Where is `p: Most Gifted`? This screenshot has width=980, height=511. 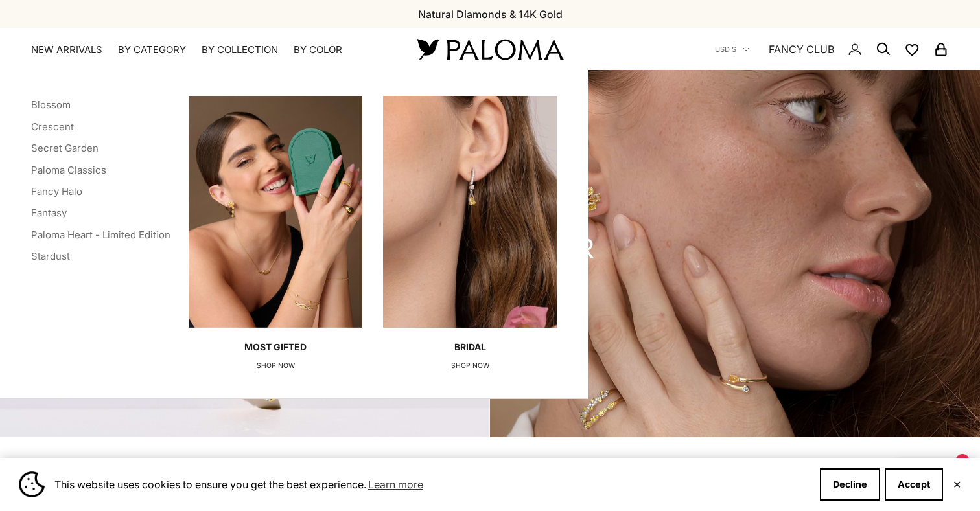 p: Most Gifted is located at coordinates (275, 347).